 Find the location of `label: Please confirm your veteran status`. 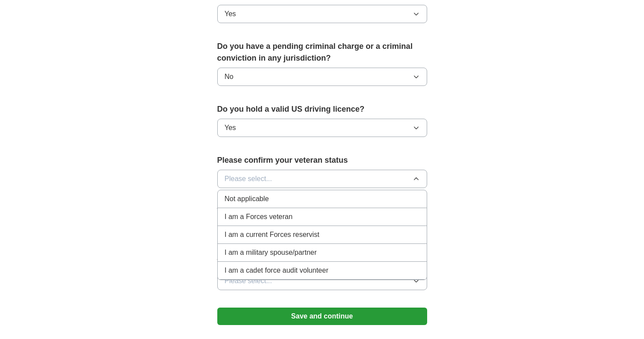

label: Please confirm your veteran status is located at coordinates (322, 160).